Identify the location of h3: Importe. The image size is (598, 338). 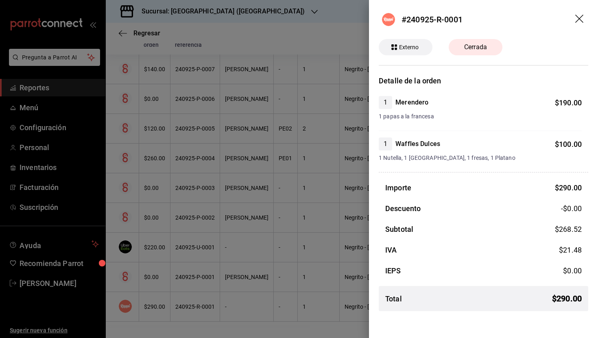
(398, 187).